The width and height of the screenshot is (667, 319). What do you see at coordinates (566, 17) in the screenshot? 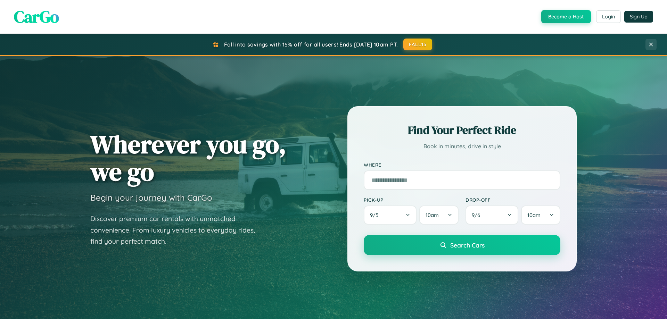
I see `button: Become a Host` at bounding box center [566, 17].